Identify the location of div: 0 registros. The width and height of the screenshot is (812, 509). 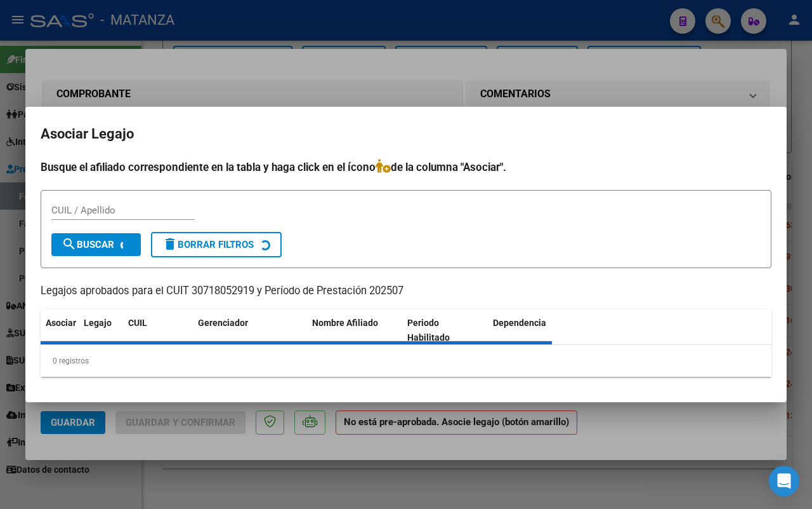
(406, 361).